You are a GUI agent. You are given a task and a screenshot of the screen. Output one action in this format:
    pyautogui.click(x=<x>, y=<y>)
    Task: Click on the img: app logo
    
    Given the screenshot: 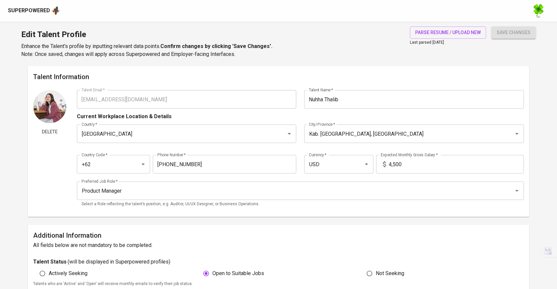 What is the action you would take?
    pyautogui.click(x=56, y=11)
    